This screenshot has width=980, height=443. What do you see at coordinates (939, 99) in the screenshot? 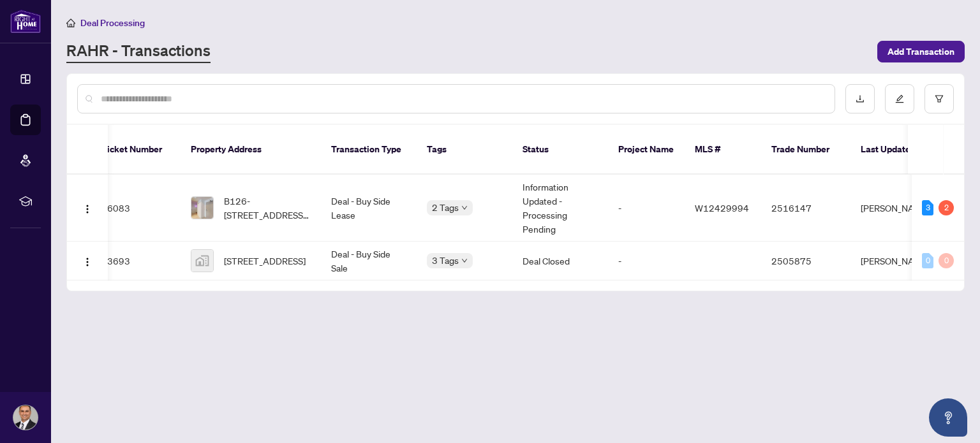
I see `span: filter` at bounding box center [939, 99].